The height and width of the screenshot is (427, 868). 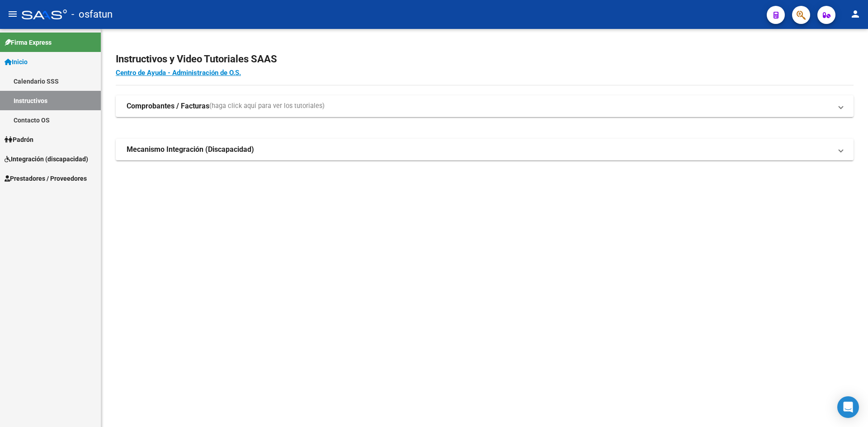 I want to click on span: Padrón, so click(x=19, y=140).